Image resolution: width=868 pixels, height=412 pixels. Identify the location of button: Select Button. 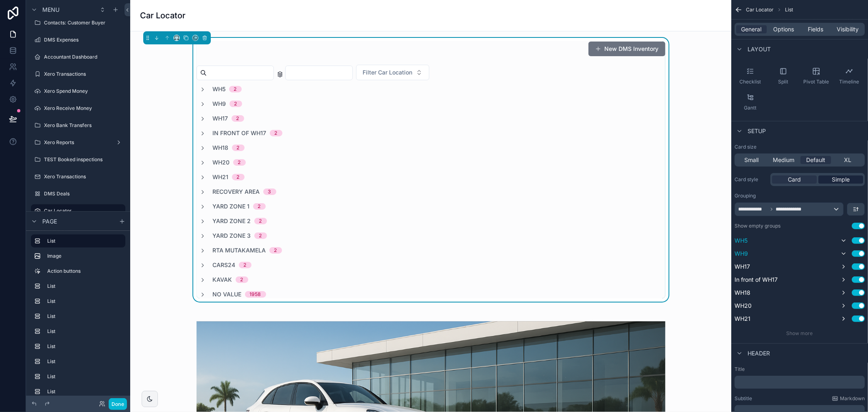
(393, 72).